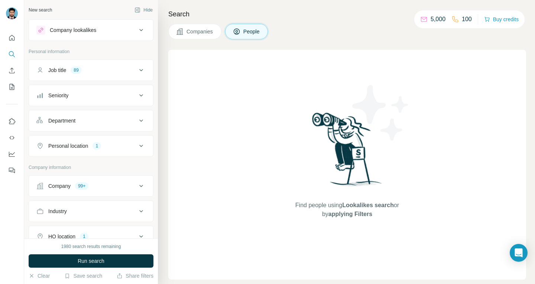  Describe the element at coordinates (347, 14) in the screenshot. I see `h4: Search` at that location.